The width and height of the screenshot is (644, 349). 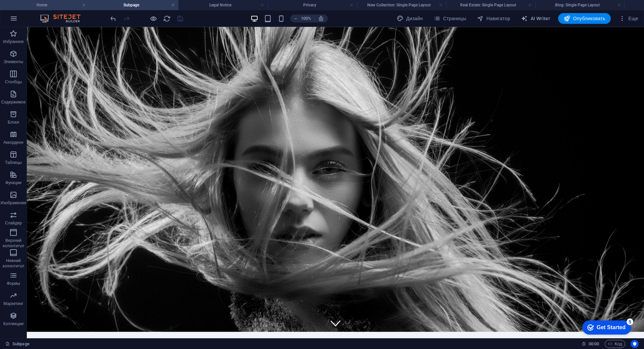 I want to click on p: Изображения, so click(x=13, y=203).